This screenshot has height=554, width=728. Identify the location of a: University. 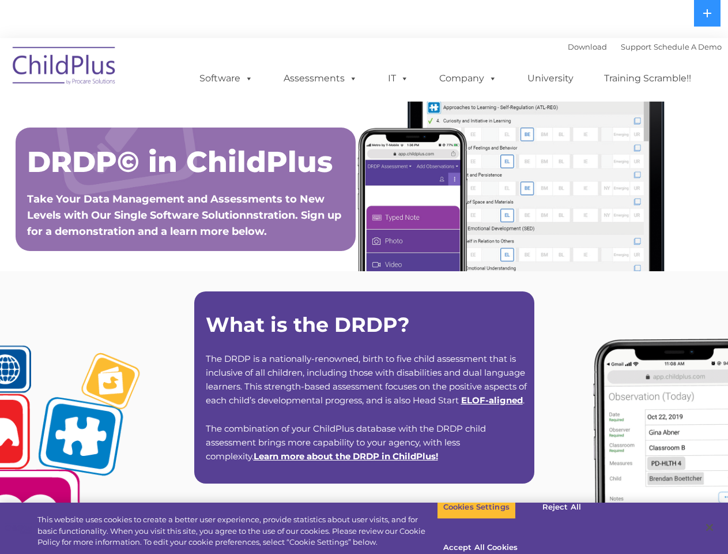
(551, 78).